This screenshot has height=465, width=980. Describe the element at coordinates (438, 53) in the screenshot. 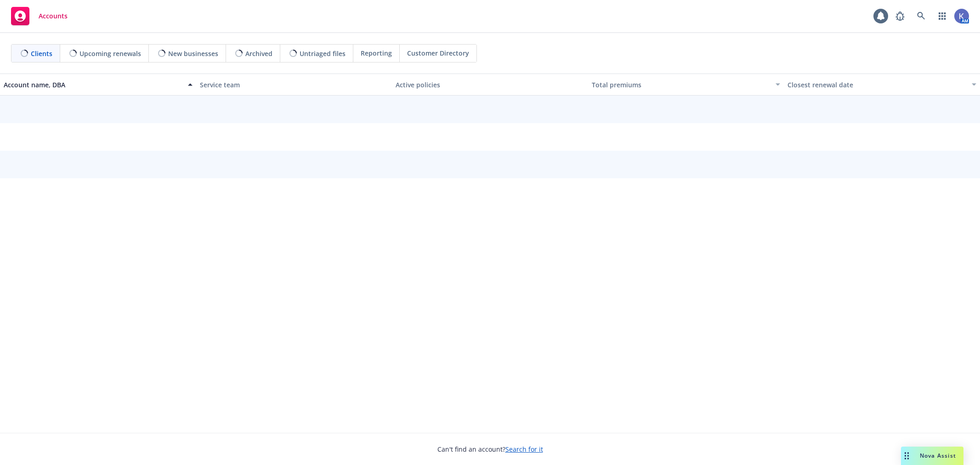

I see `span: Customer Directory` at that location.